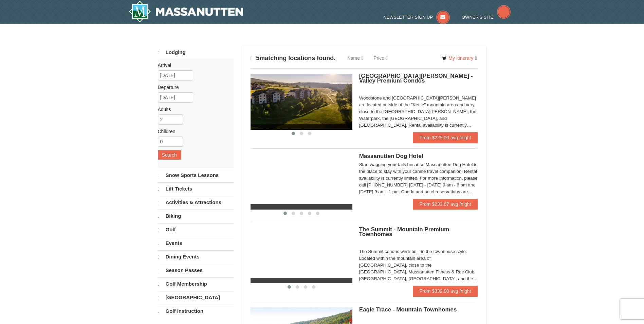 This screenshot has height=324, width=644. Describe the element at coordinates (355, 58) in the screenshot. I see `a: Name` at that location.